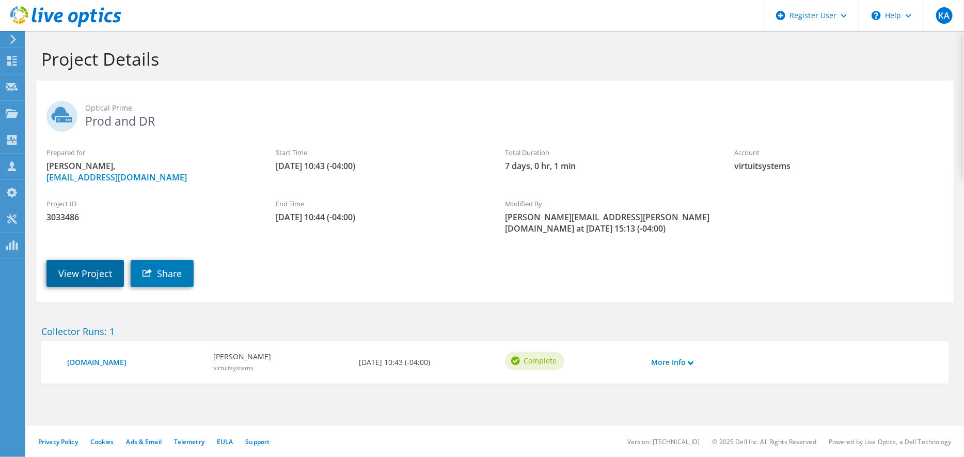 This screenshot has width=964, height=457. Describe the element at coordinates (492, 59) in the screenshot. I see `h1: Project Details` at that location.